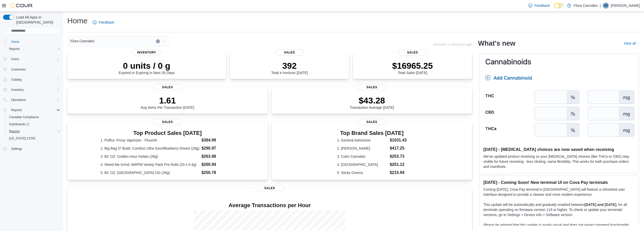  I want to click on p: $43.28, so click(372, 101).